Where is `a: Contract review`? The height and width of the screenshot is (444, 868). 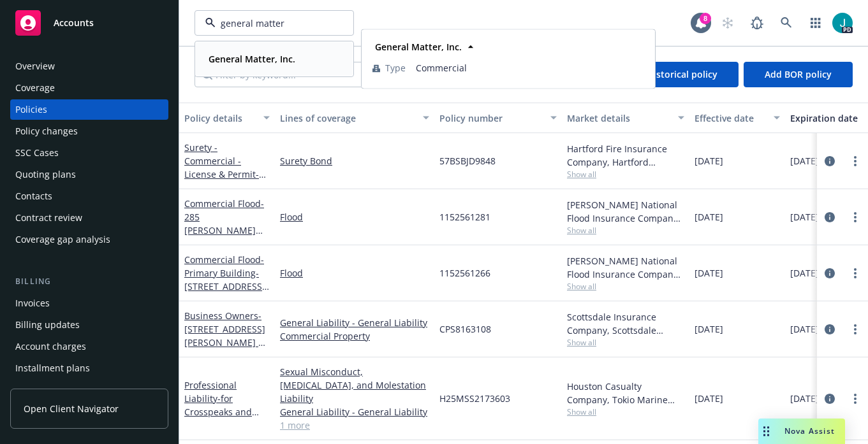 a: Contract review is located at coordinates (89, 218).